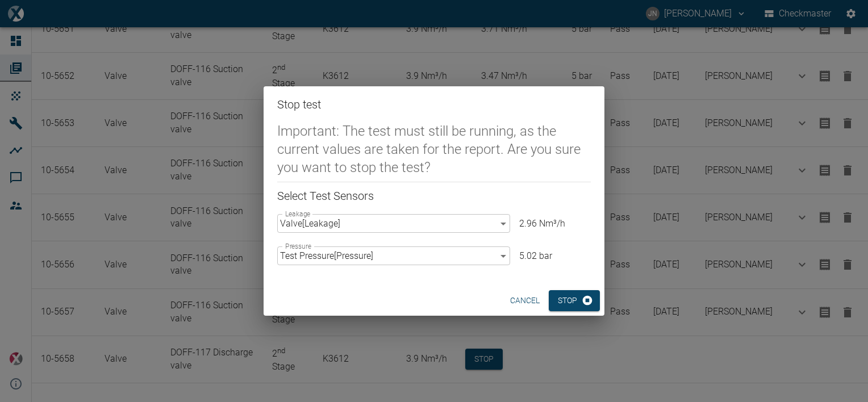 This screenshot has height=402, width=868. What do you see at coordinates (555, 256) in the screenshot?
I see `p: 5.02 bar` at bounding box center [555, 256].